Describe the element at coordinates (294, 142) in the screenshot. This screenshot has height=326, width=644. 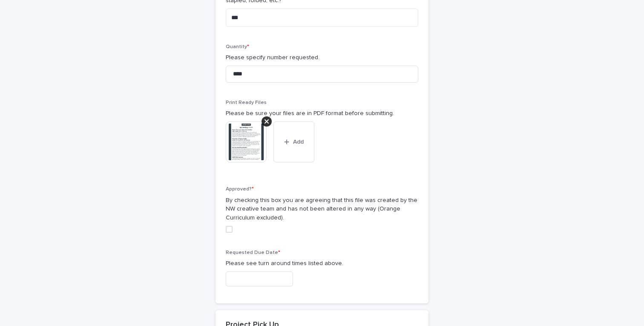
I see `button: Add` at that location.